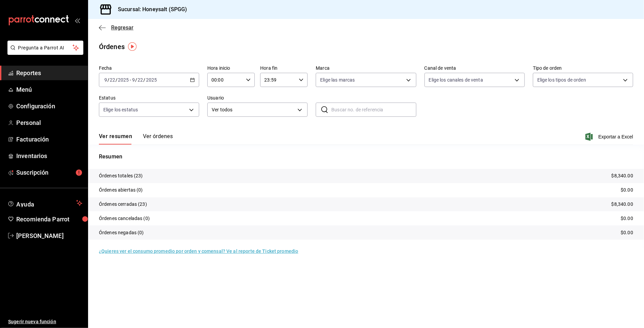  I want to click on span: Menú, so click(49, 89).